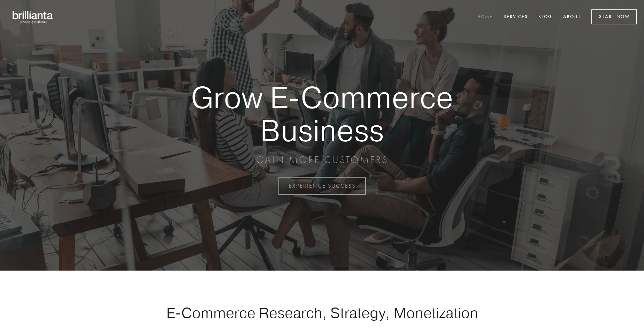 The height and width of the screenshot is (327, 644). What do you see at coordinates (516, 17) in the screenshot?
I see `a: Services` at bounding box center [516, 17].